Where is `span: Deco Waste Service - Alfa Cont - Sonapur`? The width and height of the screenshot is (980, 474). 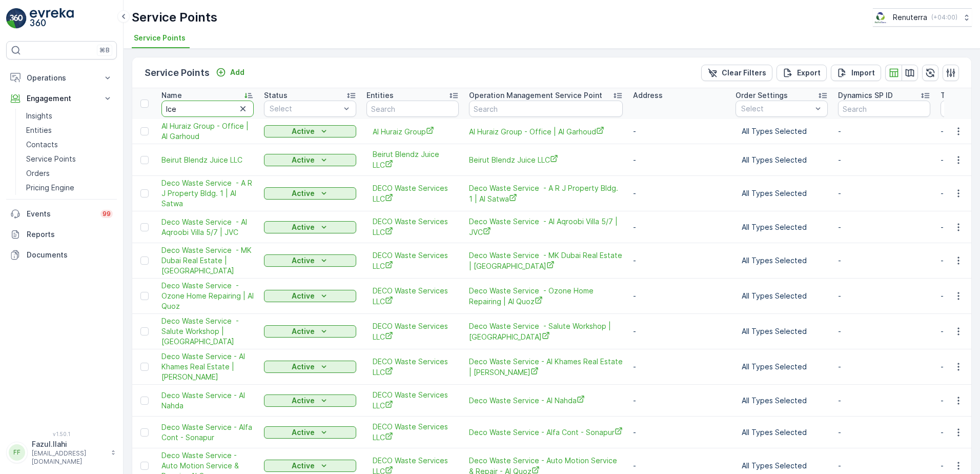 span: Deco Waste Service - Alfa Cont - Sonapur is located at coordinates (208, 432).